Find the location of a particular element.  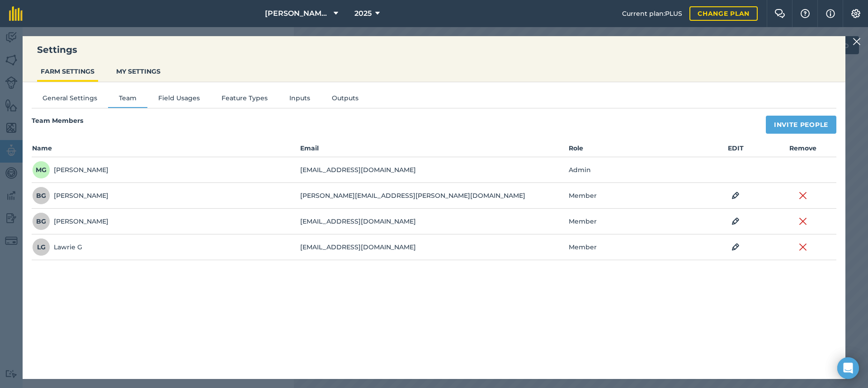

th: Remove is located at coordinates (803, 150).